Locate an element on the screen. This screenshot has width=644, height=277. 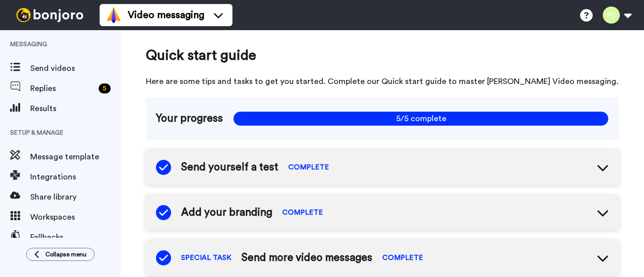
img: vm-color.svg is located at coordinates (114, 15).